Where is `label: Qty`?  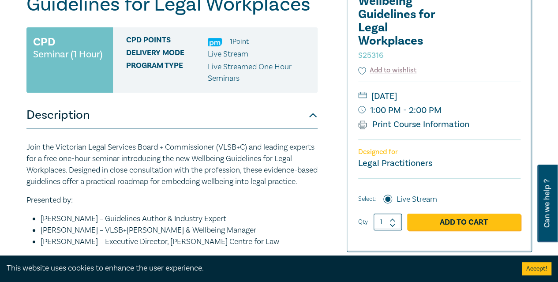 label: Qty is located at coordinates (363, 222).